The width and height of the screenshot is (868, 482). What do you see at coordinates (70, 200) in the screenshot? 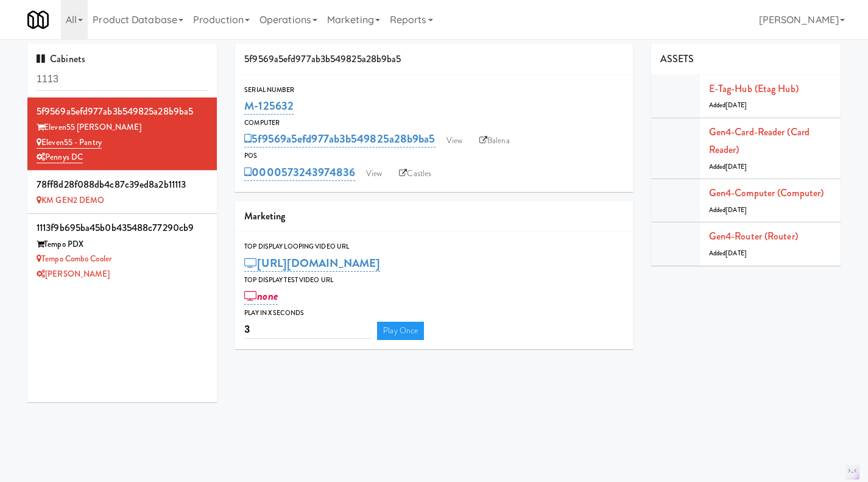
I see `a: KM GEN2 DEMO` at bounding box center [70, 200].